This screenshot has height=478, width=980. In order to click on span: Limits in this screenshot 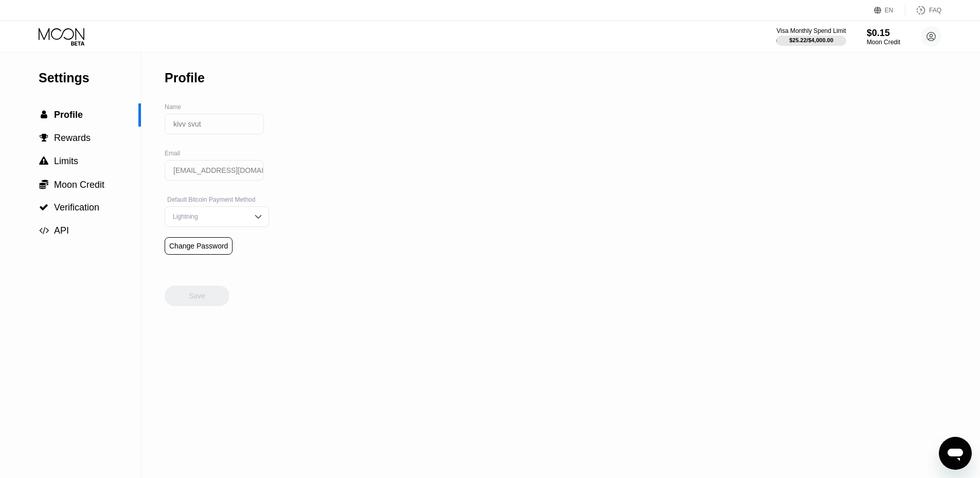, I will do `click(66, 161)`.